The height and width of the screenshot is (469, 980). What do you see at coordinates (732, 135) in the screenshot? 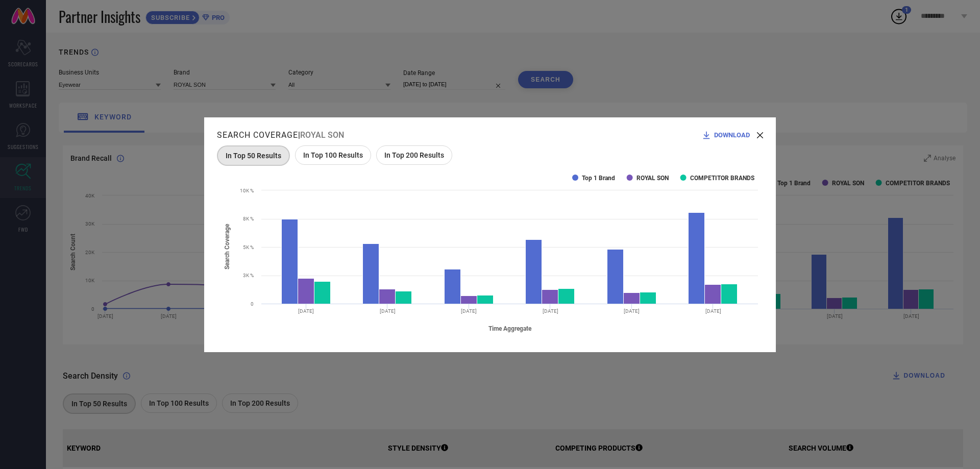
I see `span: DOWNLOAD` at bounding box center [732, 135].